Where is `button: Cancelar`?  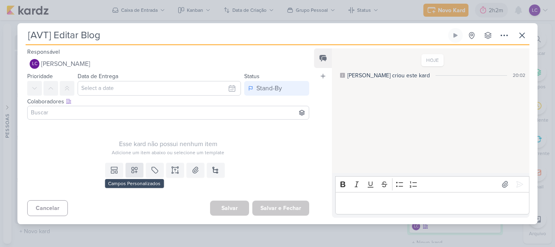
button: Cancelar is located at coordinates (48, 208).